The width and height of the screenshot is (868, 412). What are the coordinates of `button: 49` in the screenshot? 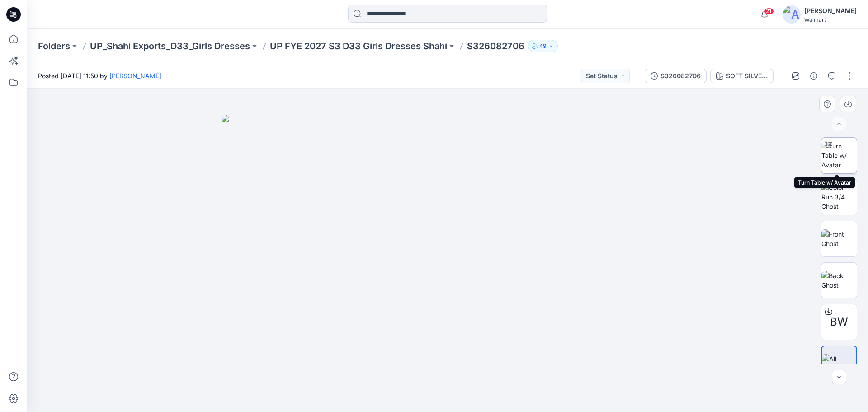 It's located at (543, 46).